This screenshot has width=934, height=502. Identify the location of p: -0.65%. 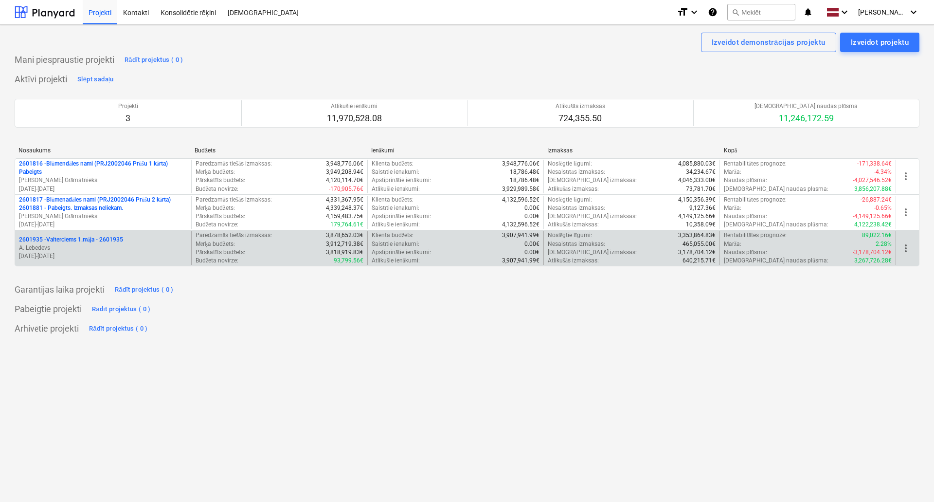
(883, 208).